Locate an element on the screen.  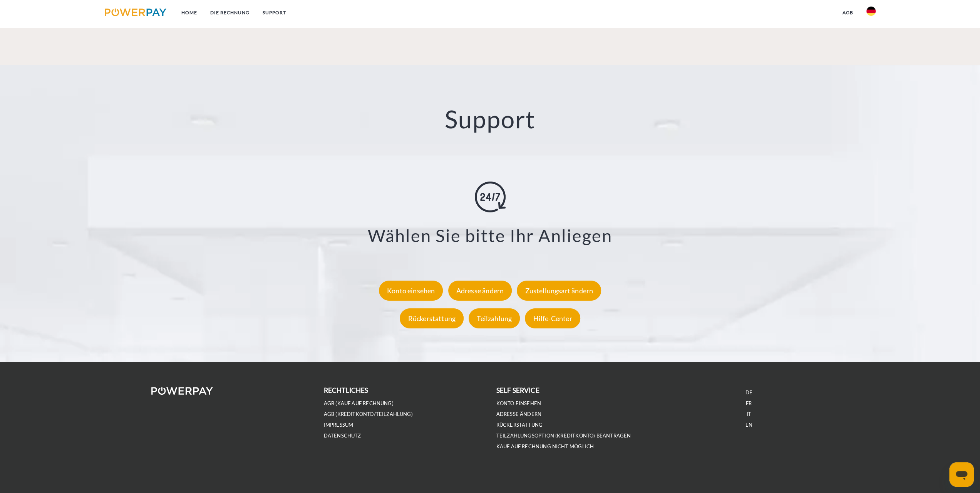
div: Konto einsehen is located at coordinates (411, 290).